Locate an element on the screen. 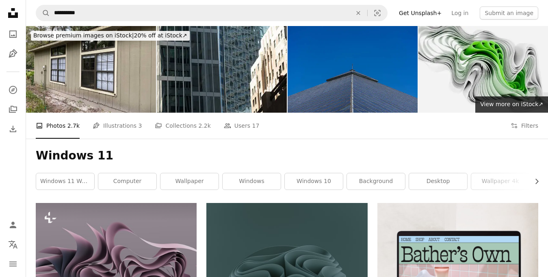  button: Search Unsplash is located at coordinates (43, 13).